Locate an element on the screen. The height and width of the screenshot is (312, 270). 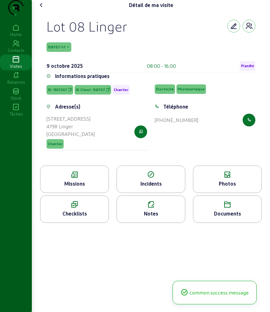
span: 138707-1-1 is located at coordinates (56, 47).